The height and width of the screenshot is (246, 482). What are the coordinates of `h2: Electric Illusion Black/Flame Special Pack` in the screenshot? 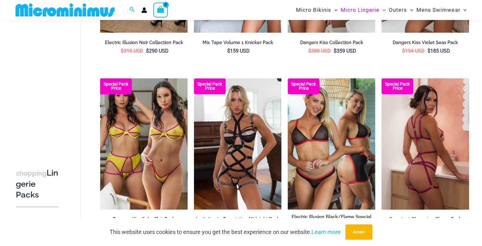 It's located at (331, 219).